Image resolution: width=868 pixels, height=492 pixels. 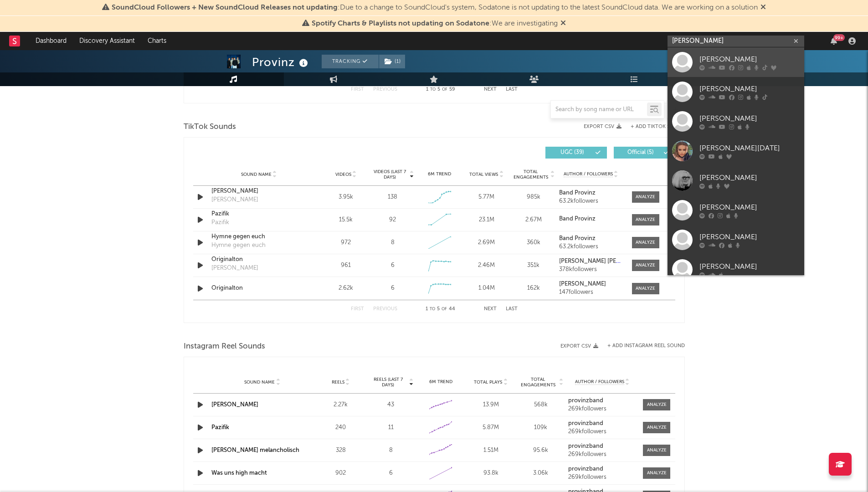 What do you see at coordinates (341, 405) in the screenshot?
I see `div: 2.27k` at bounding box center [341, 405].